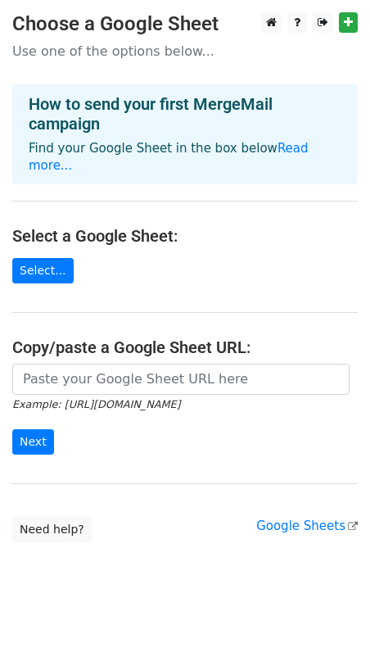 The height and width of the screenshot is (666, 370). What do you see at coordinates (307, 526) in the screenshot?
I see `a: Google Sheets` at bounding box center [307, 526].